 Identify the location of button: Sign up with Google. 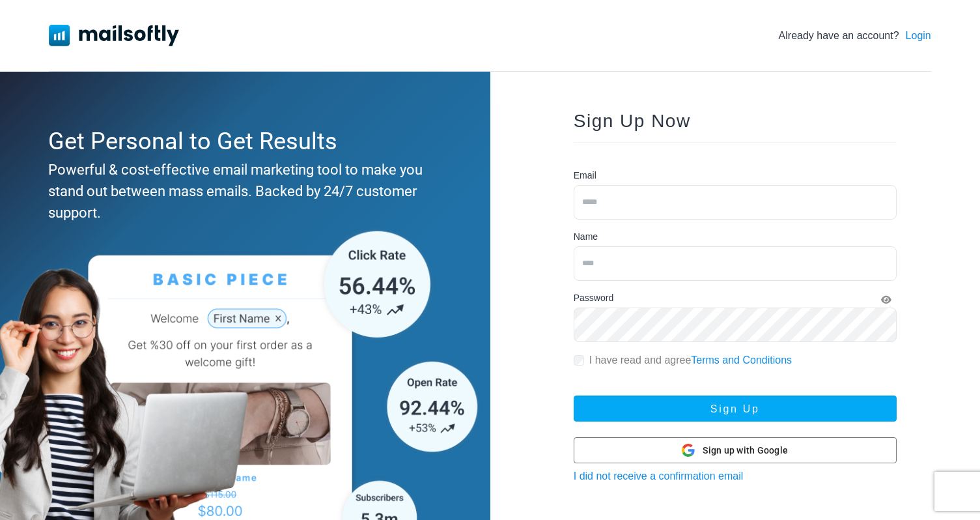
(735, 450).